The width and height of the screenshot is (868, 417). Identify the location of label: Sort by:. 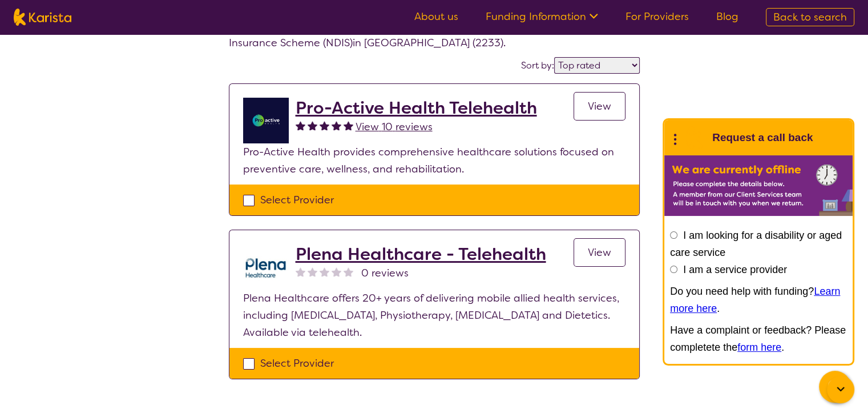
(538, 65).